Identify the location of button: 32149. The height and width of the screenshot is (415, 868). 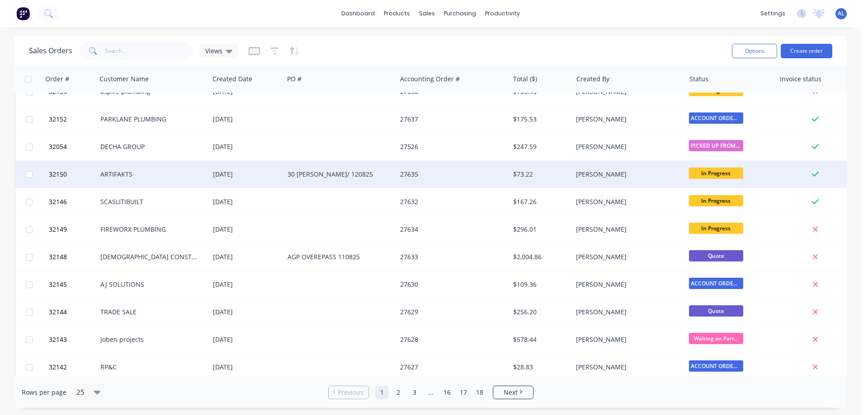
(73, 230).